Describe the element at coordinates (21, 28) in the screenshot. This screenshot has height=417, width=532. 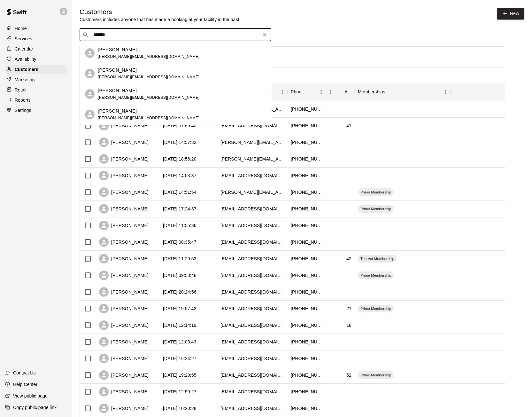
I see `p: Home` at that location.